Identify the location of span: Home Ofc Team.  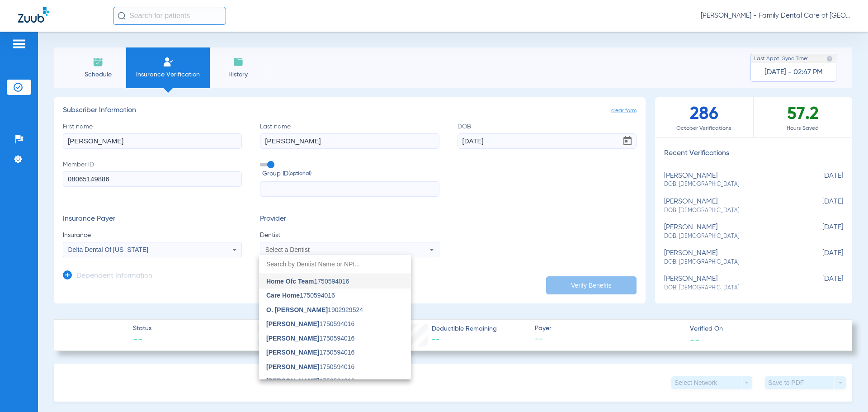
(290, 281).